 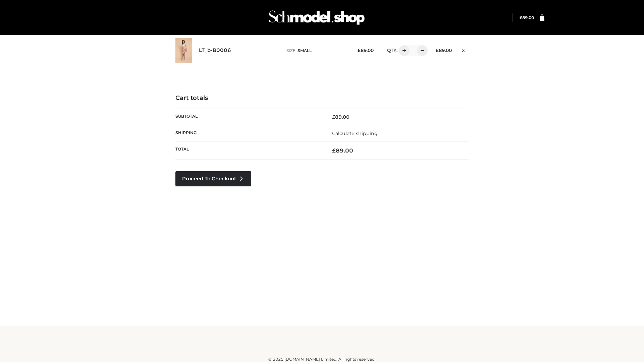 I want to click on a: Schmodel Admin 964, so click(x=317, y=17).